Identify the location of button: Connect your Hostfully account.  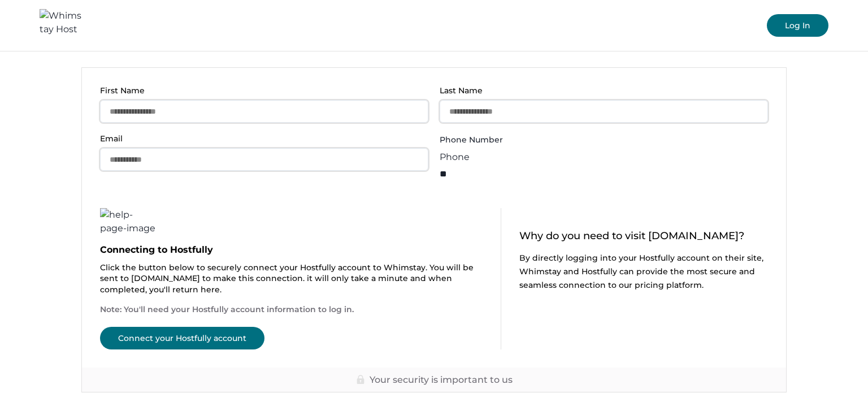
(182, 338).